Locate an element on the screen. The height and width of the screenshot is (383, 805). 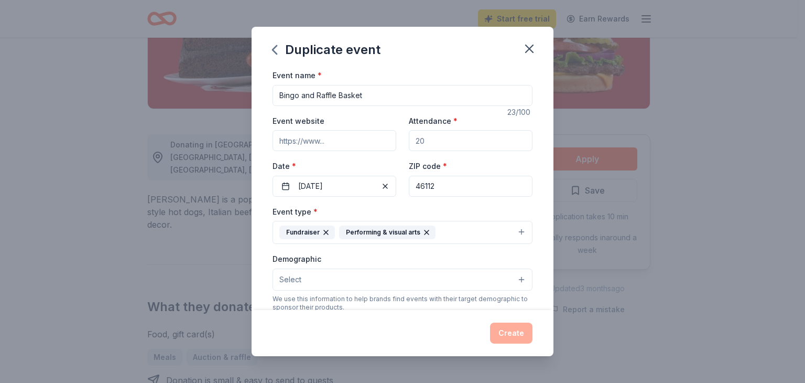
div: Performing & visual arts is located at coordinates (388, 232).